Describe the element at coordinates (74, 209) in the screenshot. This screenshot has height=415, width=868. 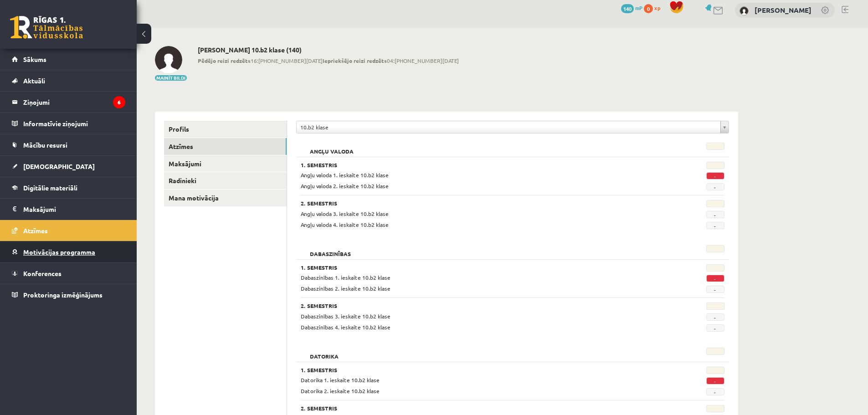
I see `legend: Maksājumi` at that location.